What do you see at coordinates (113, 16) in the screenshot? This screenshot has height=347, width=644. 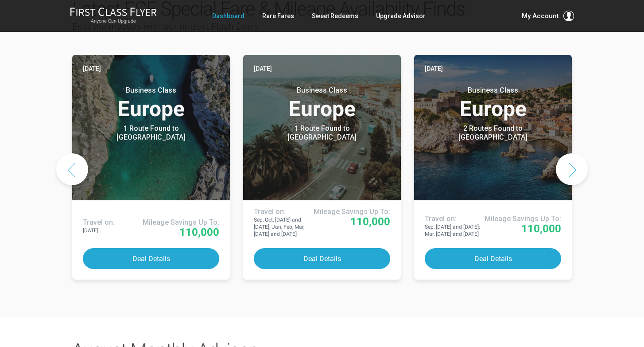 I see `a: First Class FlyerAnyone Can Upgrade` at bounding box center [113, 16].